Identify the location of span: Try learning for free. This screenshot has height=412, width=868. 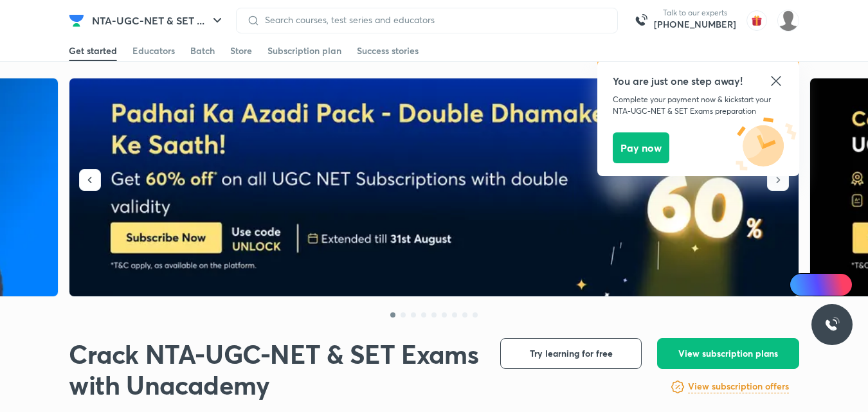
(571, 353).